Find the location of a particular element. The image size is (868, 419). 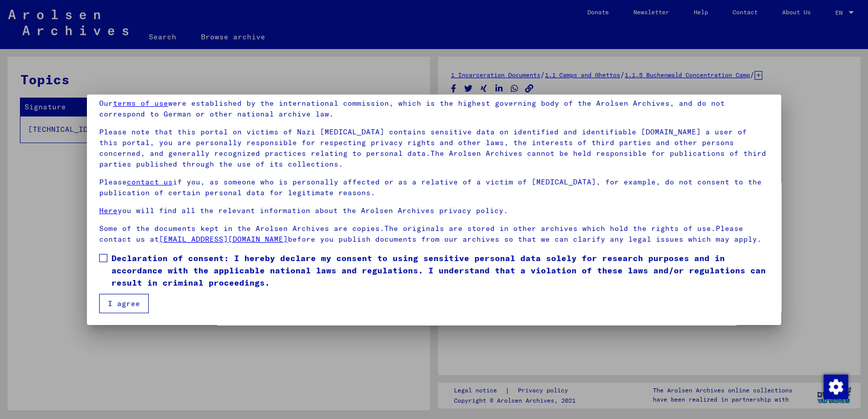

p: Please if you, as someone who is personally affected or as a relative of a victim of [MEDICAL_DAT... is located at coordinates (434, 188).